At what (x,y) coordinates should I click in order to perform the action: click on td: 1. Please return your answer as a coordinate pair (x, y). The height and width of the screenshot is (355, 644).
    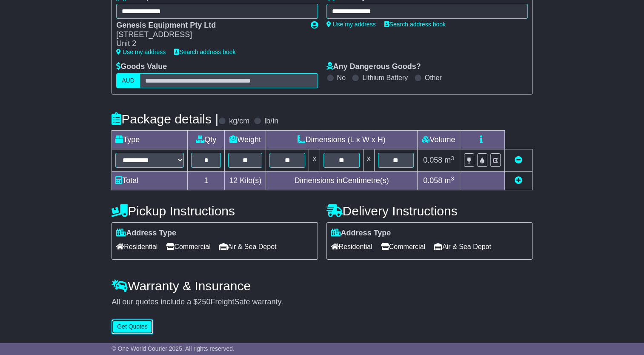
    Looking at the image, I should click on (206, 181).